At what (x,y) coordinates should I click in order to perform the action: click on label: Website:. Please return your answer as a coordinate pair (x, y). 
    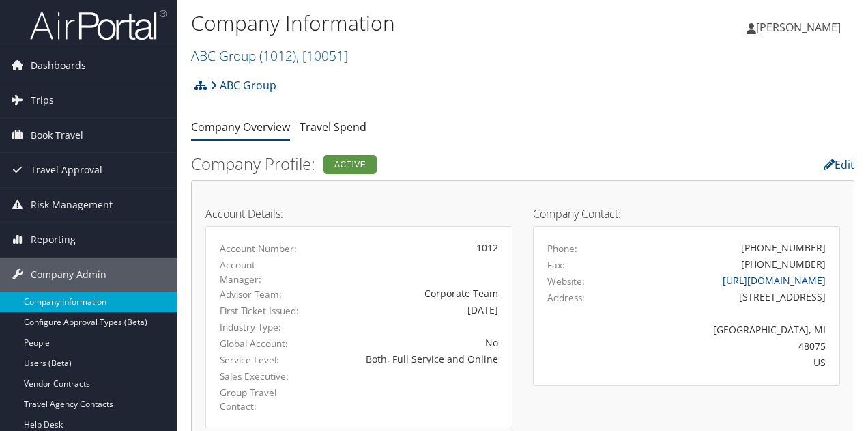
    Looking at the image, I should click on (566, 281).